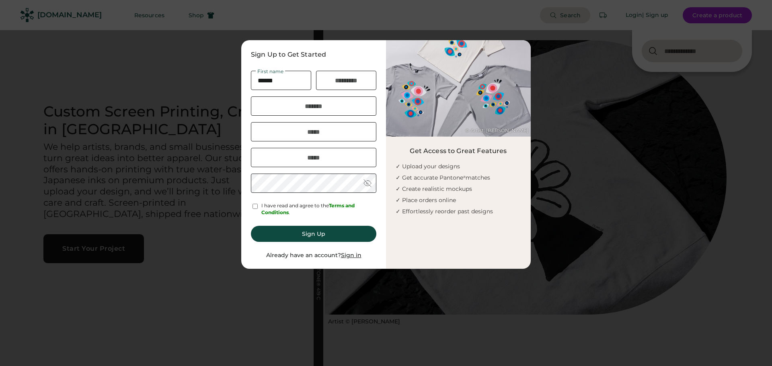  I want to click on img: Web-Rendered_Studio-3.jpg, so click(458, 88).